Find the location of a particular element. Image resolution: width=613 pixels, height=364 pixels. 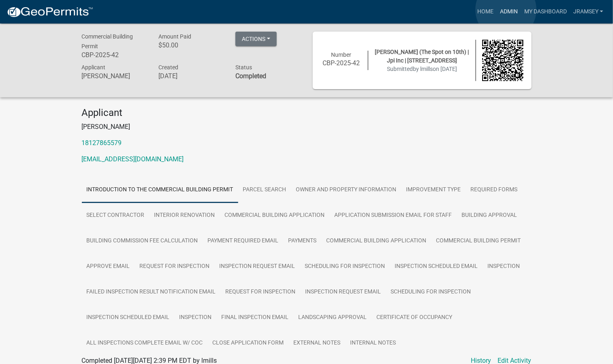

a: Introduction to the Commercial Building Permit is located at coordinates (160, 190).